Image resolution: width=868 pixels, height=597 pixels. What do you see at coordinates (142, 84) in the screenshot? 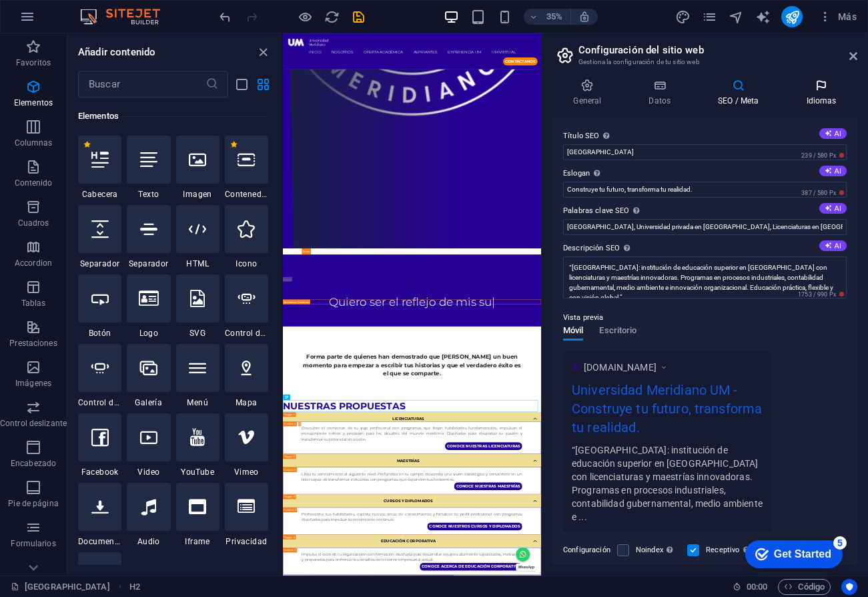
I see `input: Buscar` at bounding box center [142, 84].